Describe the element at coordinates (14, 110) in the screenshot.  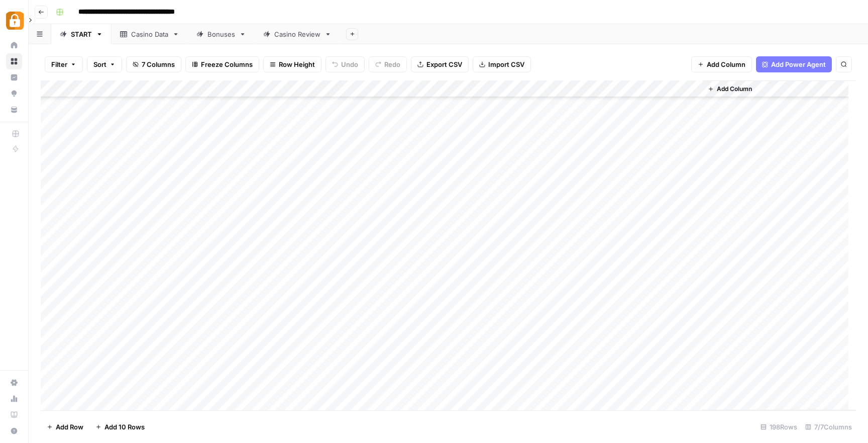
I see `a: Your Data` at that location.